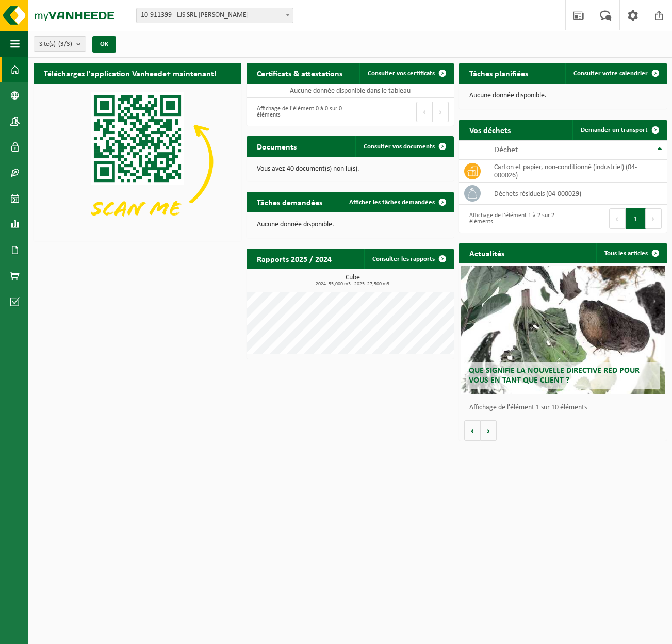 The height and width of the screenshot is (644, 672). What do you see at coordinates (392, 202) in the screenshot?
I see `span: Afficher les tâches demandées` at bounding box center [392, 202].